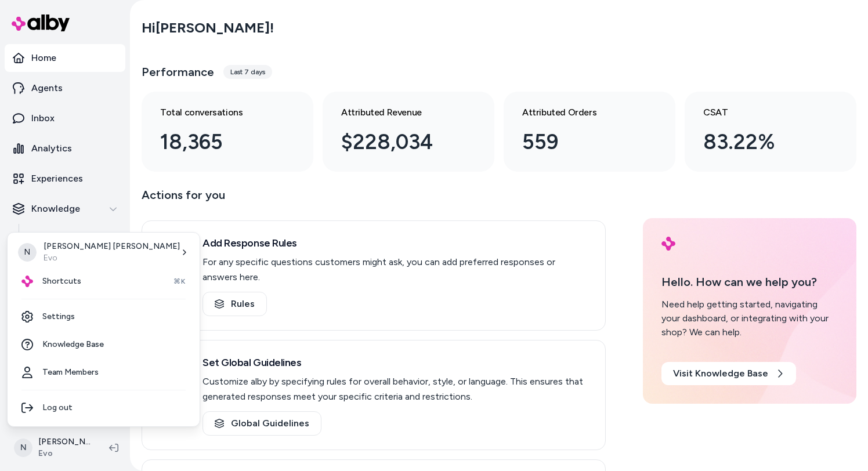  Describe the element at coordinates (61, 282) in the screenshot. I see `span: Shortcuts` at that location.